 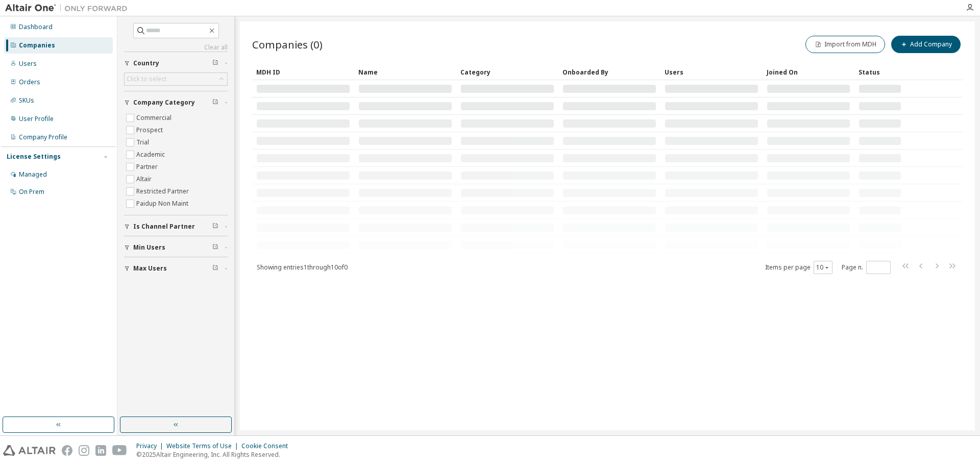 I want to click on label: Paidup Non Maint, so click(x=163, y=204).